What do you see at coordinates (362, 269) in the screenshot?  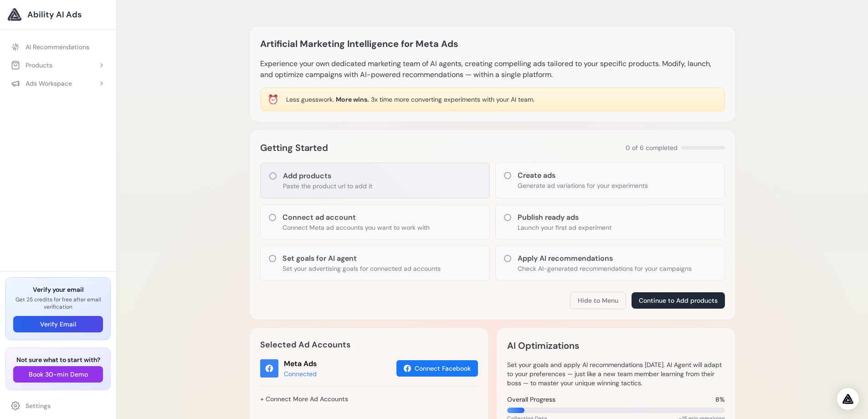 I see `p: Set your advertising goals for connected ad accounts` at bounding box center [362, 269].